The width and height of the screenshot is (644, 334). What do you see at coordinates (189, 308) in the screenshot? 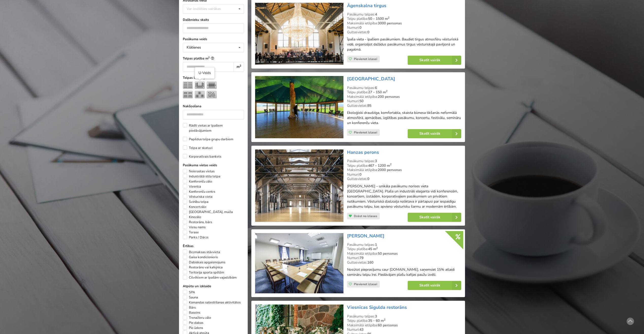
I see `label: Bārs` at bounding box center [189, 308].